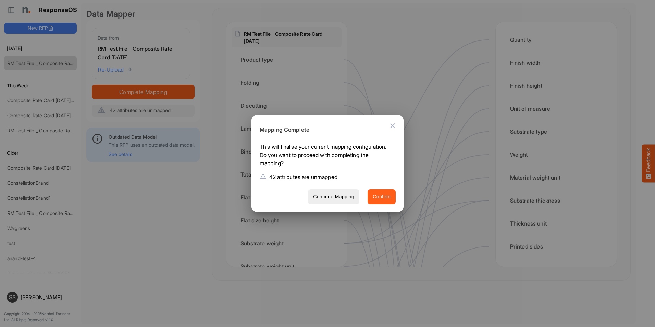 The width and height of the screenshot is (655, 327). Describe the element at coordinates (325, 130) in the screenshot. I see `h6: Mapping Complete` at that location.